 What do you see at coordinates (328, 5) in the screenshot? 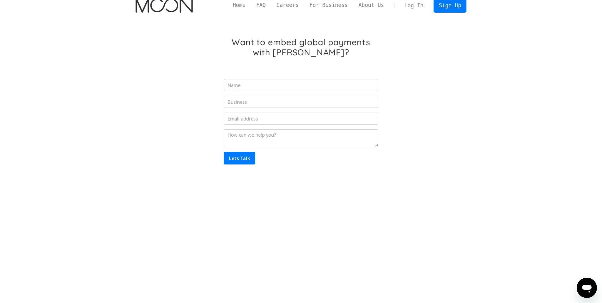
I see `a: For Business` at bounding box center [328, 5].